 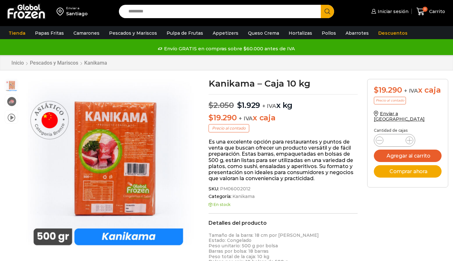 What do you see at coordinates (77, 14) in the screenshot?
I see `div: Santiago` at bounding box center [77, 14].